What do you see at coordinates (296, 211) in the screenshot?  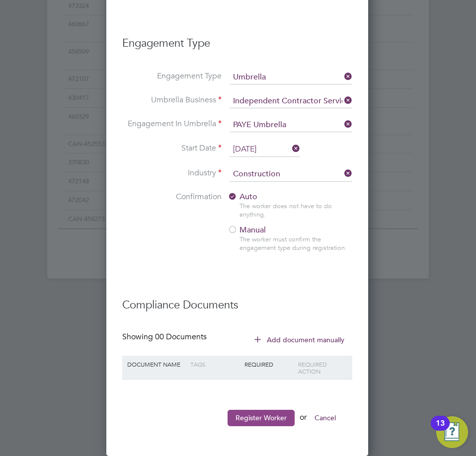 I see `div: The worker does not have to do anything.` at bounding box center [296, 211].